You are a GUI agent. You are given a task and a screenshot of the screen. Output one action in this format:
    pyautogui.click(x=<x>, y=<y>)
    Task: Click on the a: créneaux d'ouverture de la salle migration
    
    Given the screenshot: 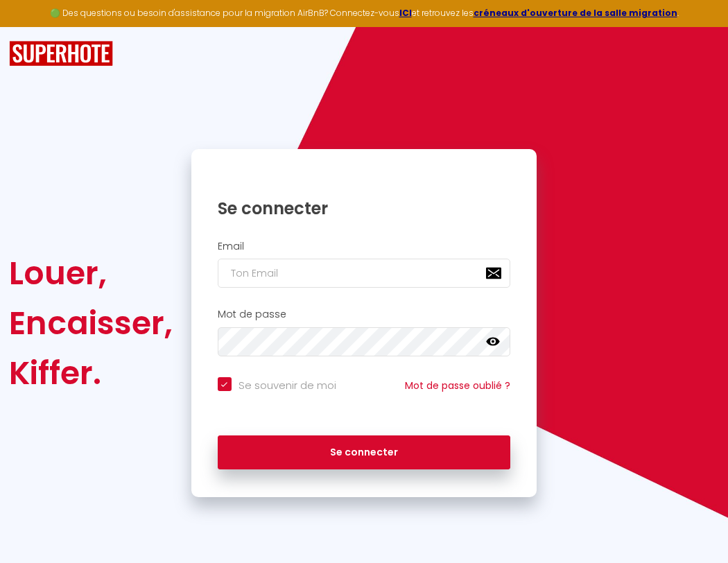 What is the action you would take?
    pyautogui.click(x=576, y=13)
    